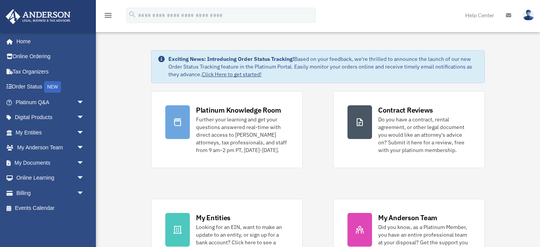 This screenshot has width=540, height=247. I want to click on a: My Anderson Teamarrow_drop_down, so click(51, 148).